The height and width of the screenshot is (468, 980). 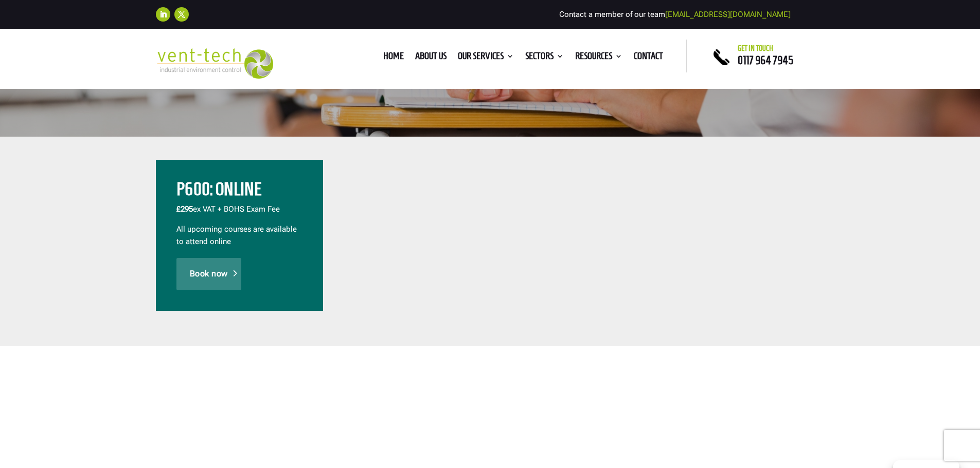 What do you see at coordinates (545, 58) in the screenshot?
I see `a: Sectors` at bounding box center [545, 58].